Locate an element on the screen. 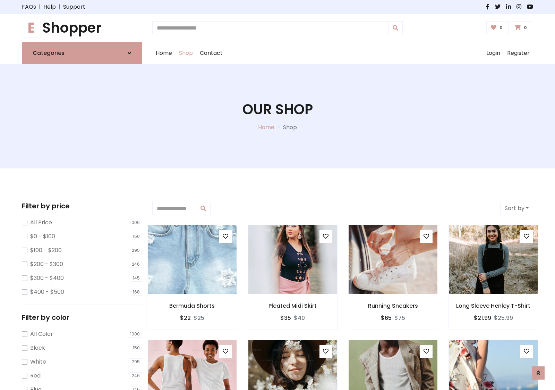  a: Login is located at coordinates (494, 53).